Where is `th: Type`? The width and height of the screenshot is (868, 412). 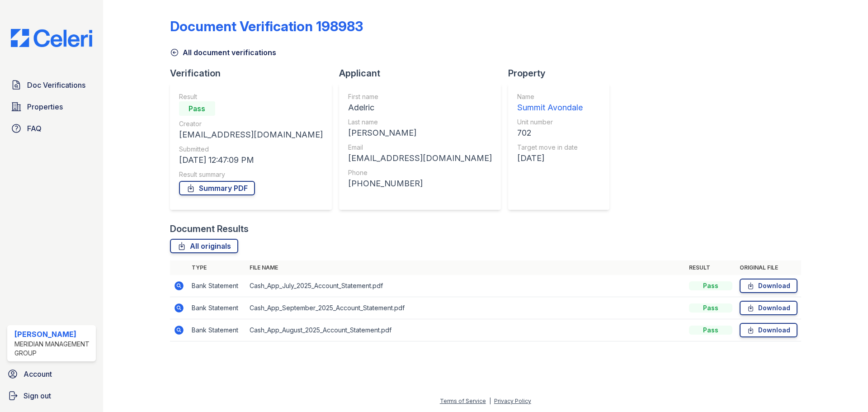
th: Type is located at coordinates (217, 268).